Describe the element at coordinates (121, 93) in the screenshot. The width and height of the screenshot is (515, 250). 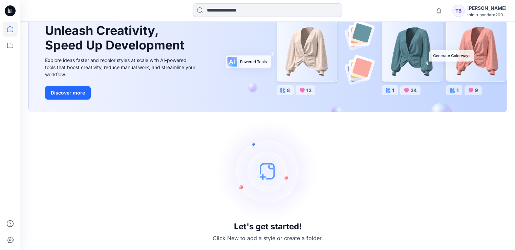
I see `a: Discover more` at that location.